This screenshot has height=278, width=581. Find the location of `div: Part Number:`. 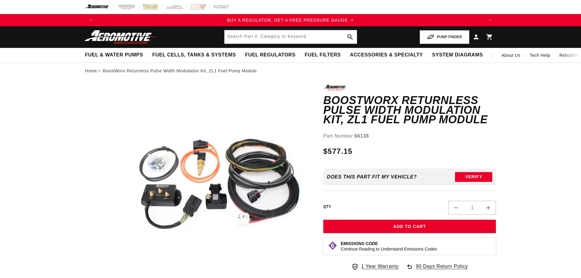

div: Part Number: is located at coordinates (409, 136).